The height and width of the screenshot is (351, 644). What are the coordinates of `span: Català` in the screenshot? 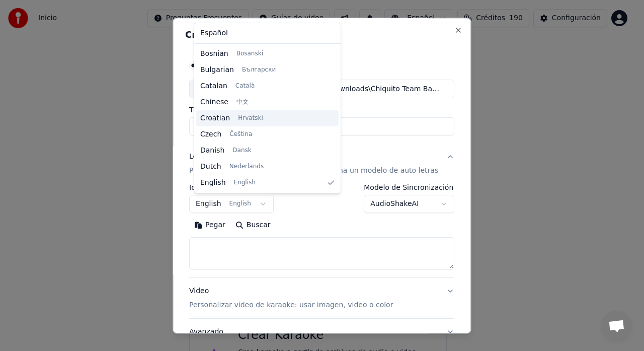 It's located at (245, 86).